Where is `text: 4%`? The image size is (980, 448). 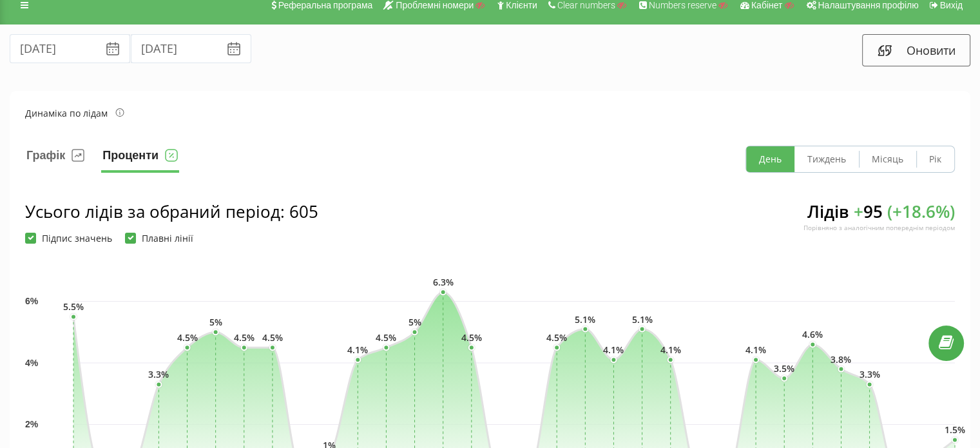 text: 4% is located at coordinates (32, 362).